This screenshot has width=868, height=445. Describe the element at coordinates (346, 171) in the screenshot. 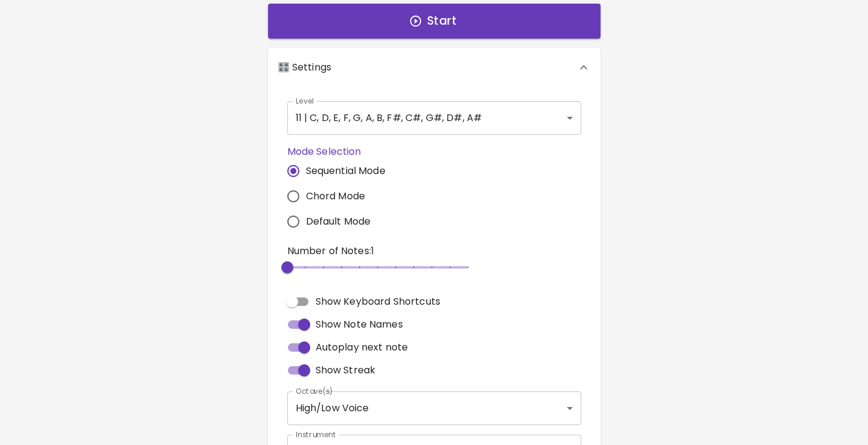

I see `span: Sequential Mode` at that location.